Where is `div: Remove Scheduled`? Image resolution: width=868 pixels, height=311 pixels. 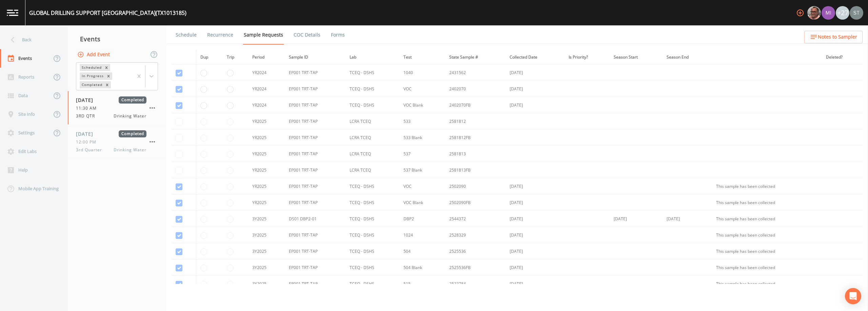 div: Remove Scheduled is located at coordinates (106, 67).